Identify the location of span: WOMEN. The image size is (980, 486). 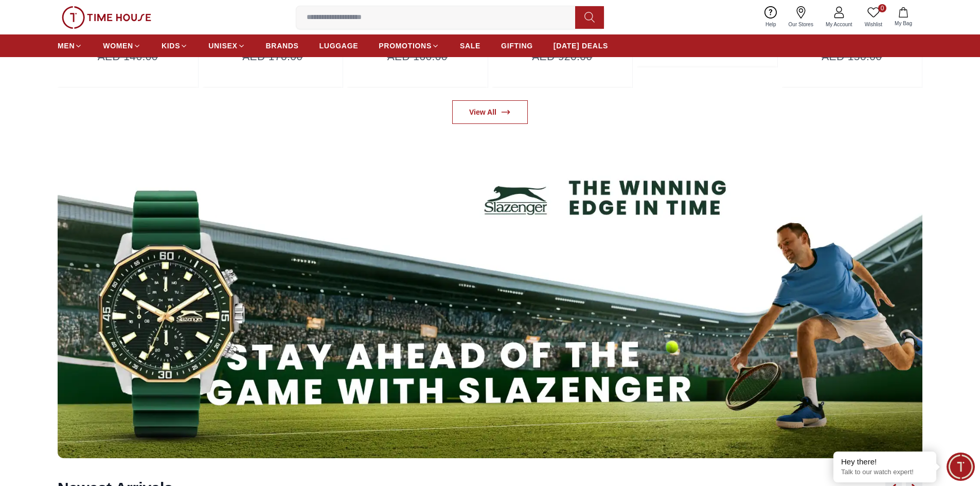
(118, 46).